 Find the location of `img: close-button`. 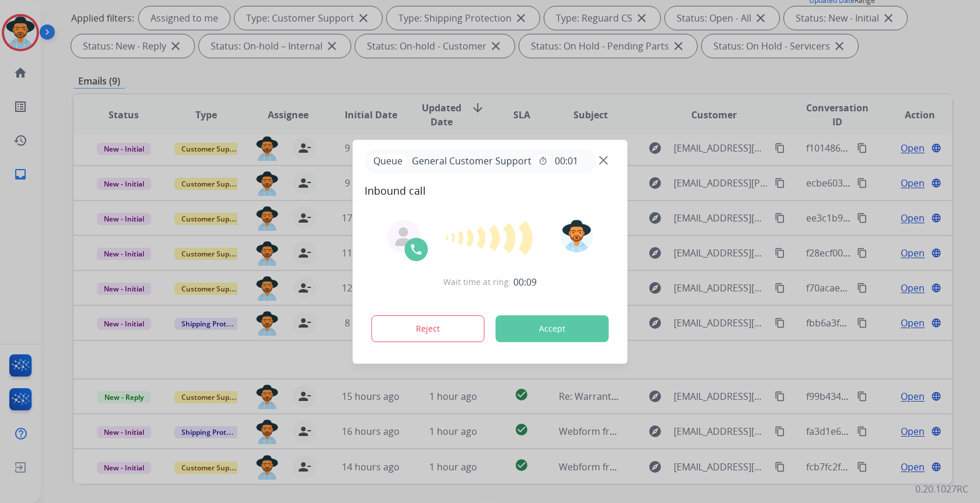

img: close-button is located at coordinates (603, 160).